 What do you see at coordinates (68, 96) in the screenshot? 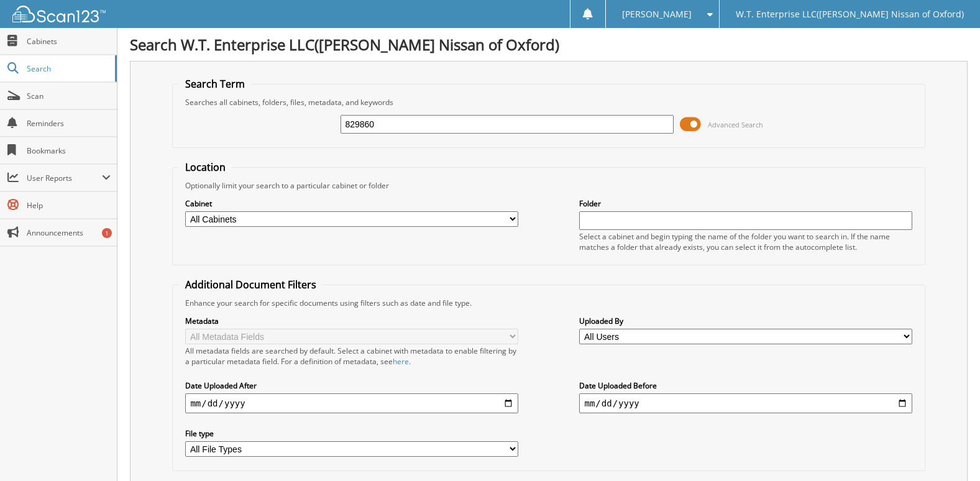
I see `span: Scan` at bounding box center [68, 96].